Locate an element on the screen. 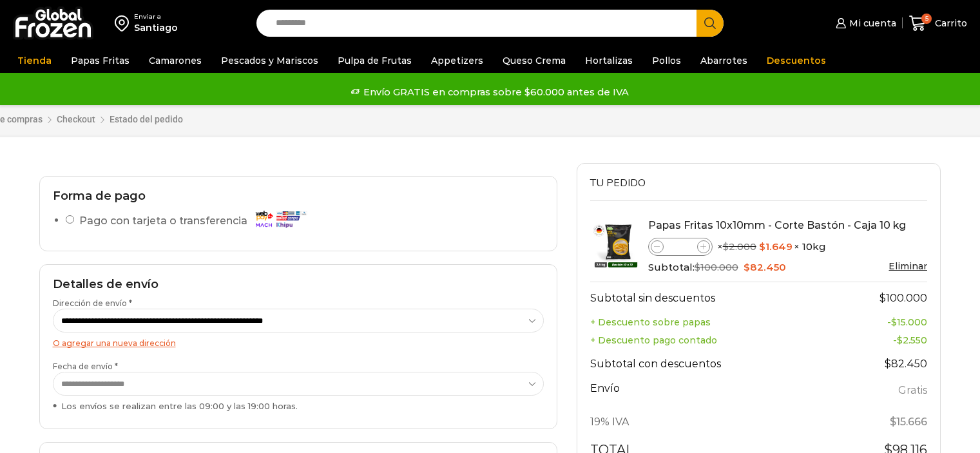 This screenshot has height=453, width=980. th: + Descuento sobre papas is located at coordinates (711, 322).